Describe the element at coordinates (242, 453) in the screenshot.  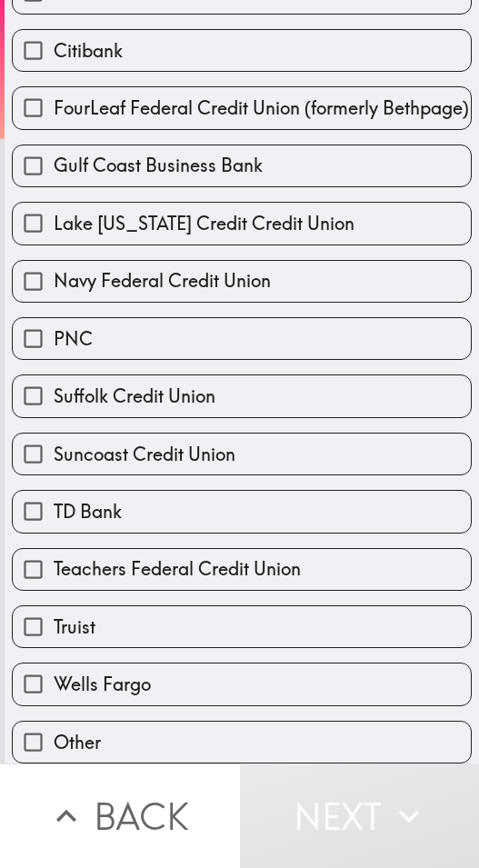
I see `button: Suncoast Credit Union` at that location.